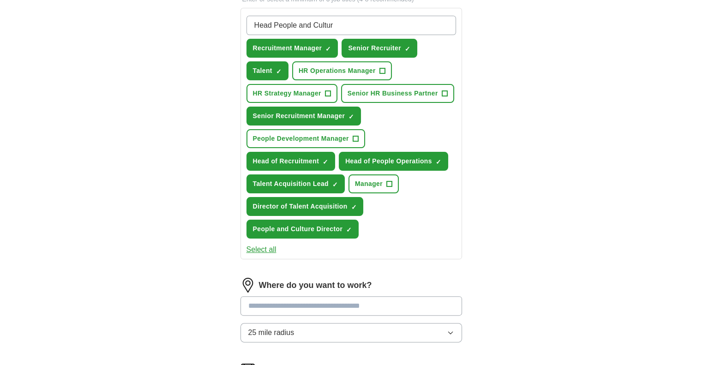  What do you see at coordinates (299, 116) in the screenshot?
I see `span: Senior Recruitment Manager` at bounding box center [299, 116].